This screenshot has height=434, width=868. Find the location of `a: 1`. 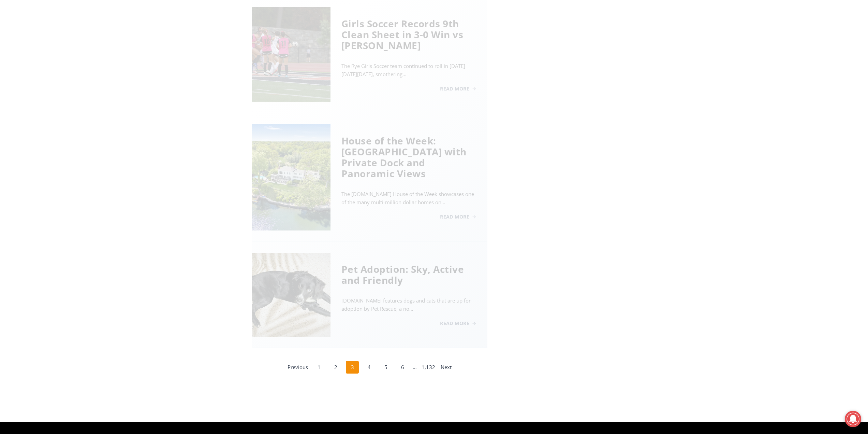

a: 1 is located at coordinates (319, 367).